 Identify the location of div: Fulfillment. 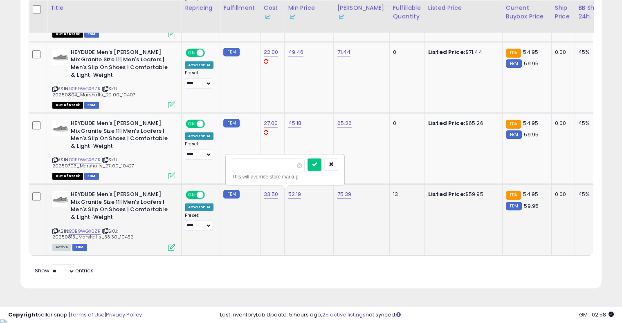
(240, 8).